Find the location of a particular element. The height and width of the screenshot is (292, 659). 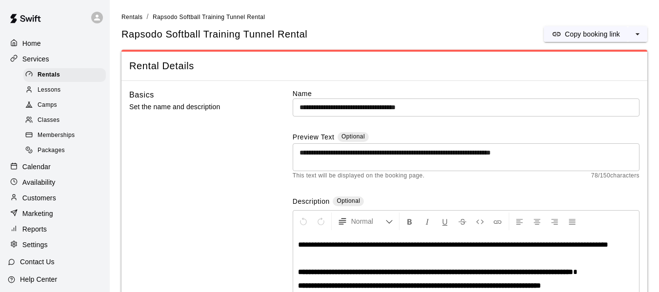

div: Customers is located at coordinates (55, 198).